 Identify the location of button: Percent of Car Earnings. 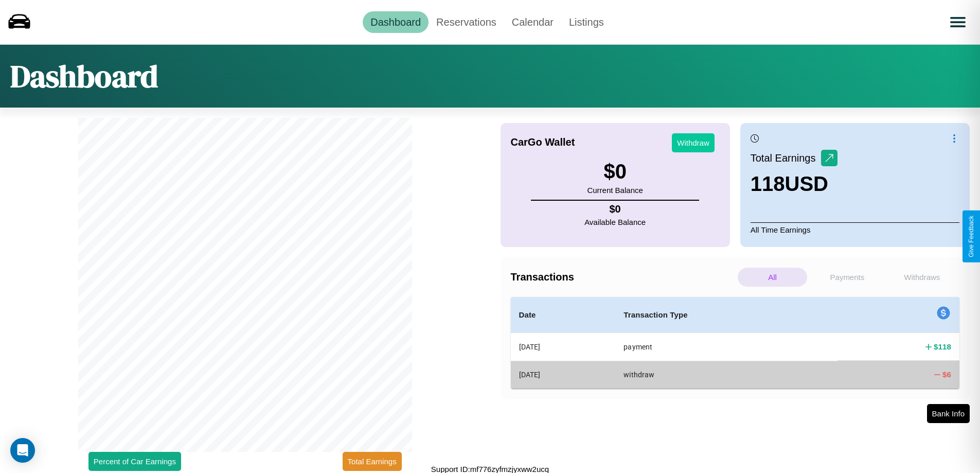
(135, 461).